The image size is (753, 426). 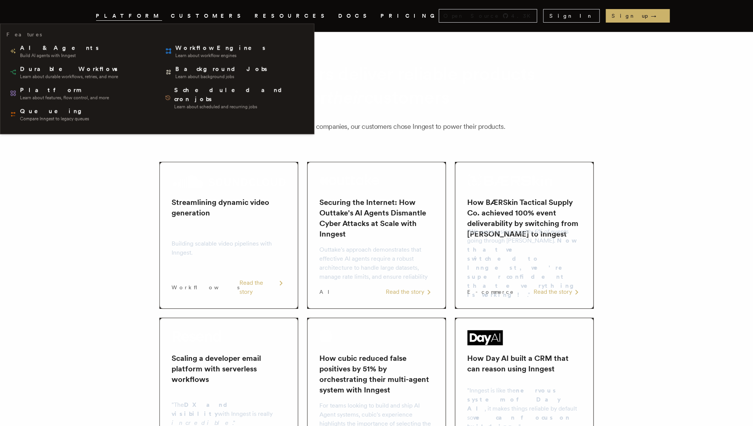 What do you see at coordinates (349, 180) in the screenshot?
I see `img: Outtake` at bounding box center [349, 180].